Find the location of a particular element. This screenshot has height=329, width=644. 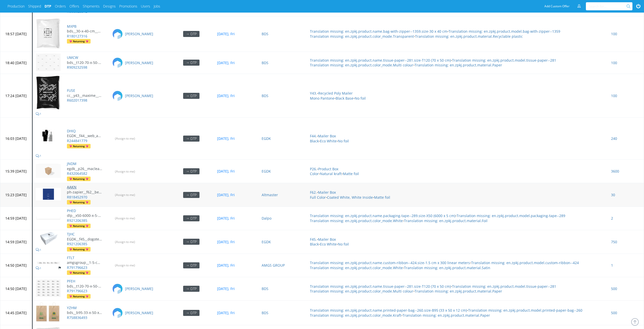

a: Translation missing: en.zpkj.product.model.printed-paper-bag--260 is located at coordinates (525, 310).